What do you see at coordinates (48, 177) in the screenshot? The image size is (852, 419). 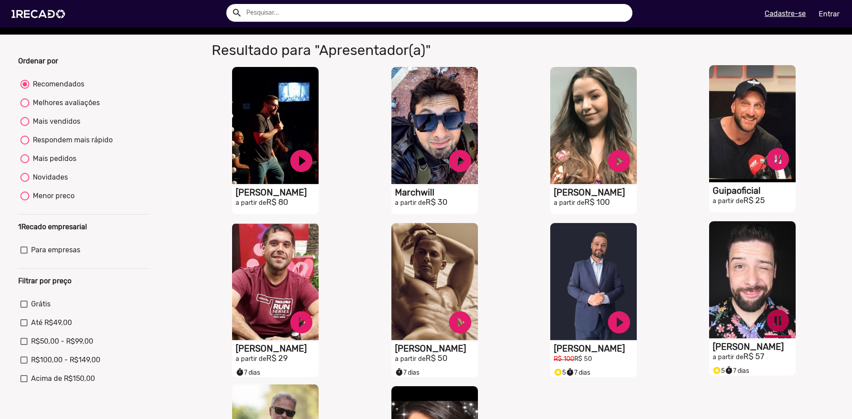 I see `div: Novidades` at bounding box center [48, 177].